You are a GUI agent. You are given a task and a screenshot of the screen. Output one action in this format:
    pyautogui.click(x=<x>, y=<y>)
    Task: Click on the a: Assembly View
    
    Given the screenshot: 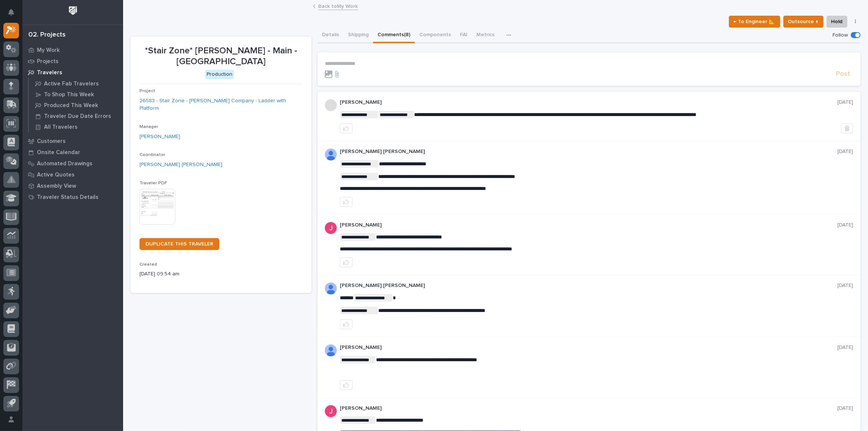 What is the action you would take?
    pyautogui.click(x=73, y=186)
    